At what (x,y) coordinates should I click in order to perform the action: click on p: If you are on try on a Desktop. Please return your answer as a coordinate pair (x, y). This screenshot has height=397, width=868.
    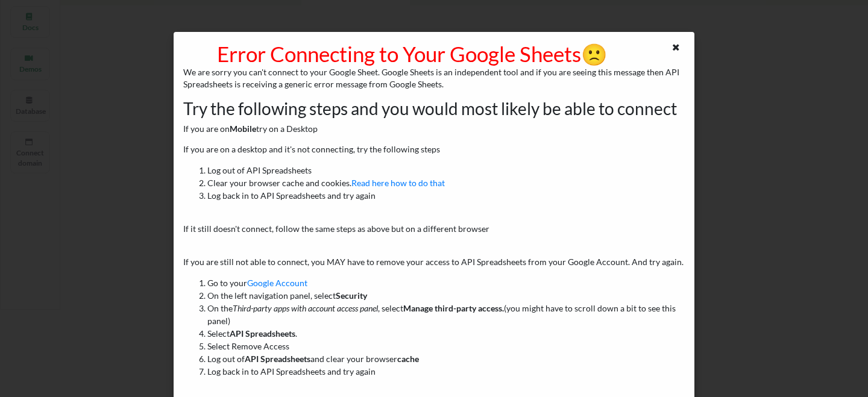
    Looking at the image, I should click on (434, 129).